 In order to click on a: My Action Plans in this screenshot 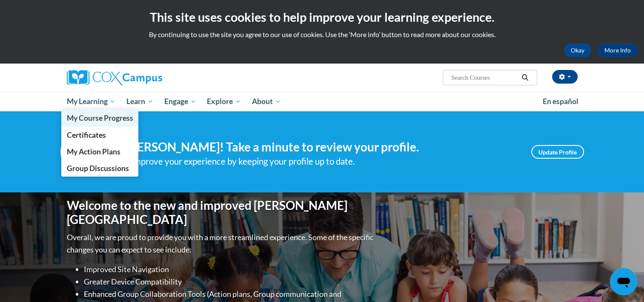, I will do `click(100, 151)`.